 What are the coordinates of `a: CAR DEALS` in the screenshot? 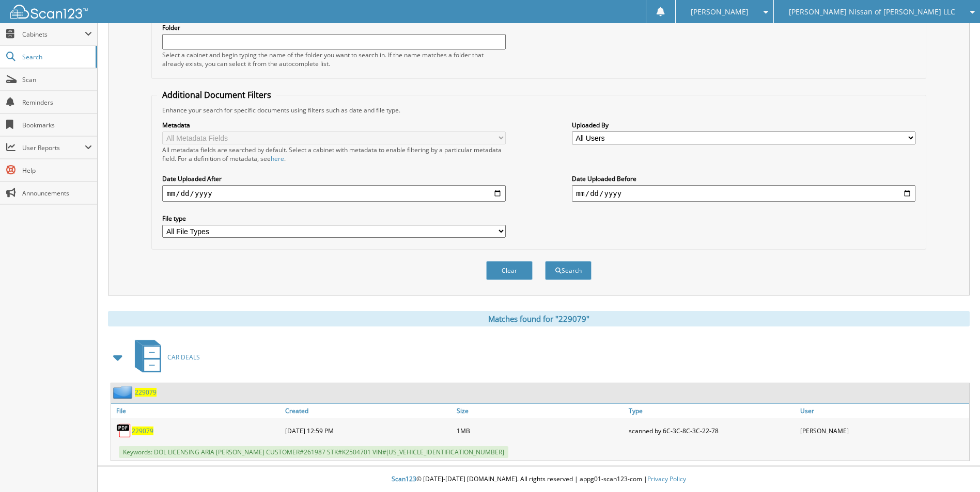 It's located at (164, 357).